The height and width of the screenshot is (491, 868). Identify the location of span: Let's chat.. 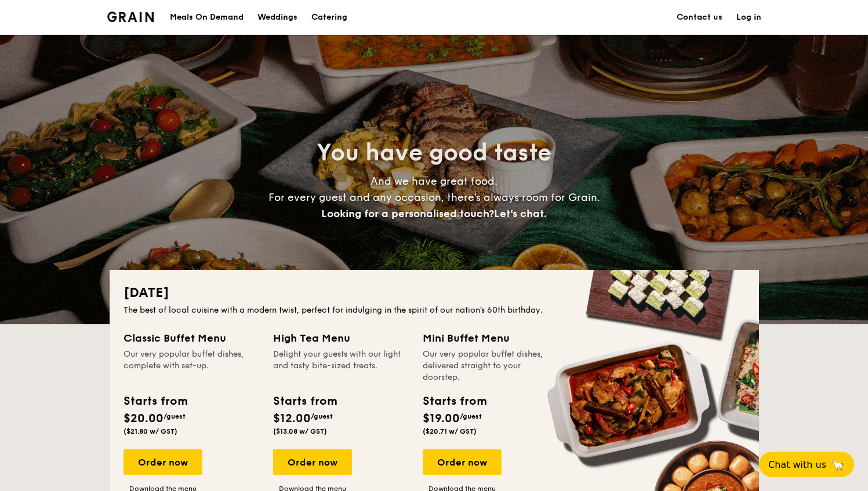
(520, 214).